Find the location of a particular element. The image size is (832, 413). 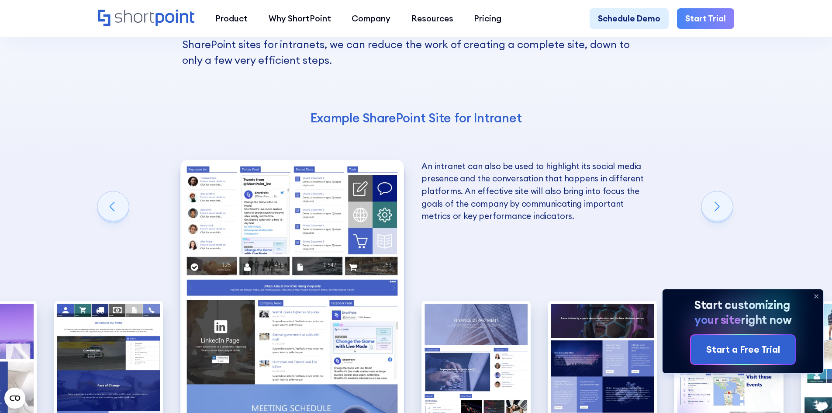

div: Previous slide is located at coordinates (113, 207).